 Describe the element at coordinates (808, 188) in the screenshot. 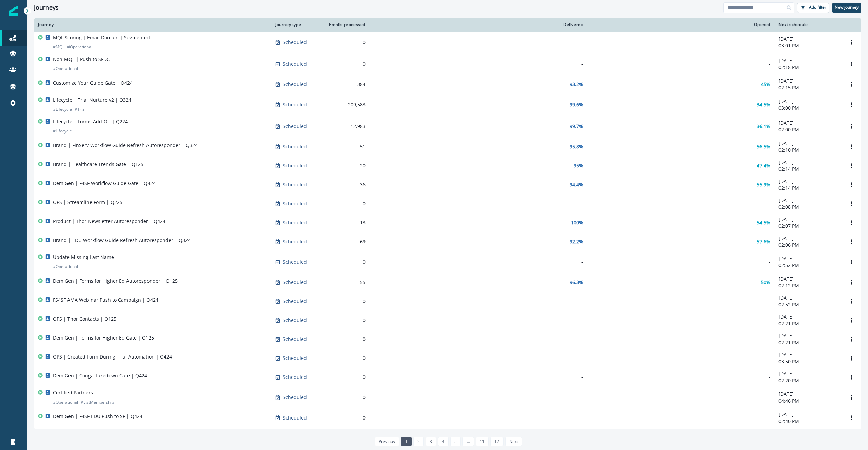

I see `p: 02:14 PM` at that location.